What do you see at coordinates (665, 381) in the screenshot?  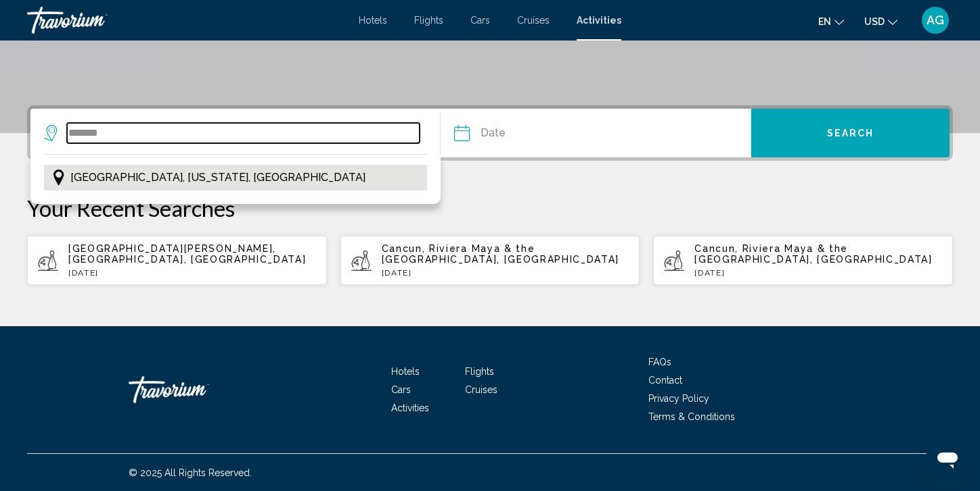 I see `a: Contact` at bounding box center [665, 381].